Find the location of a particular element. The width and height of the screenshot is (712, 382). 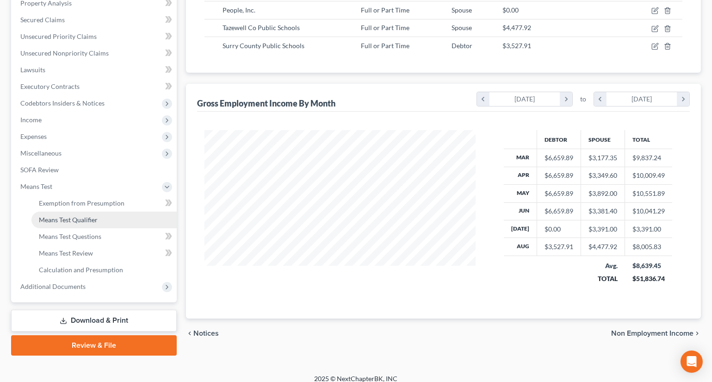

td: $10,041.29 is located at coordinates (649, 211).